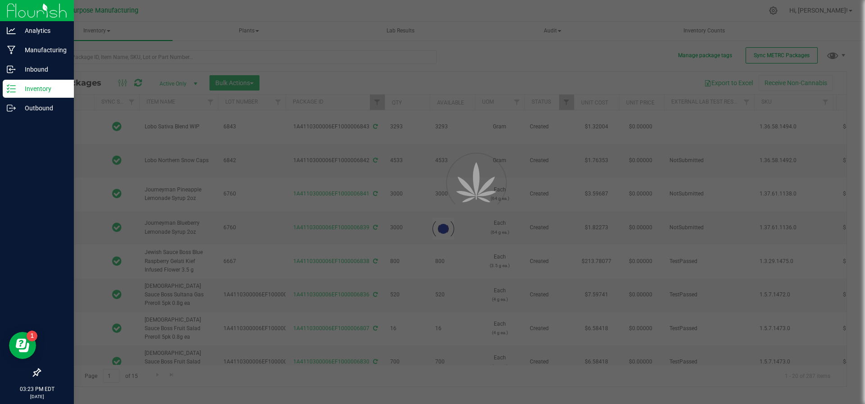 This screenshot has height=404, width=865. I want to click on inline-svg: Manufacturing, so click(11, 50).